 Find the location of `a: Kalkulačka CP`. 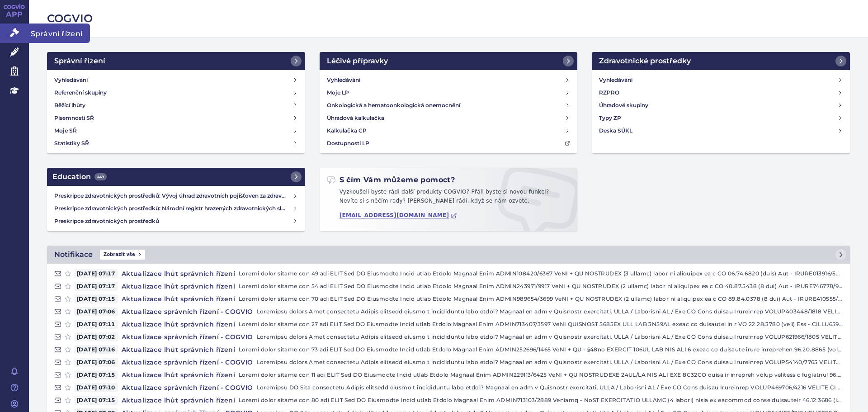

a: Kalkulačka CP is located at coordinates (449, 131).